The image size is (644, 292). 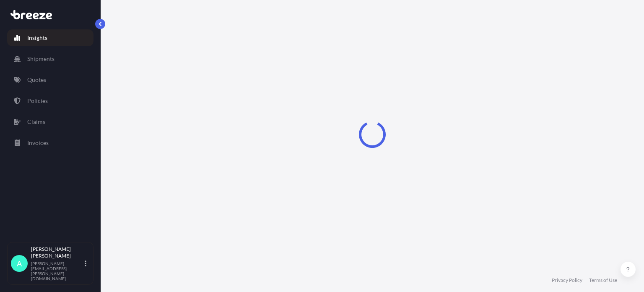 What do you see at coordinates (50, 38) in the screenshot?
I see `a: Insights` at bounding box center [50, 38].